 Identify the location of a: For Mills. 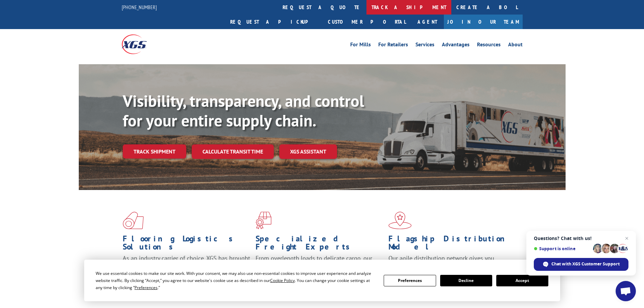
(360, 46).